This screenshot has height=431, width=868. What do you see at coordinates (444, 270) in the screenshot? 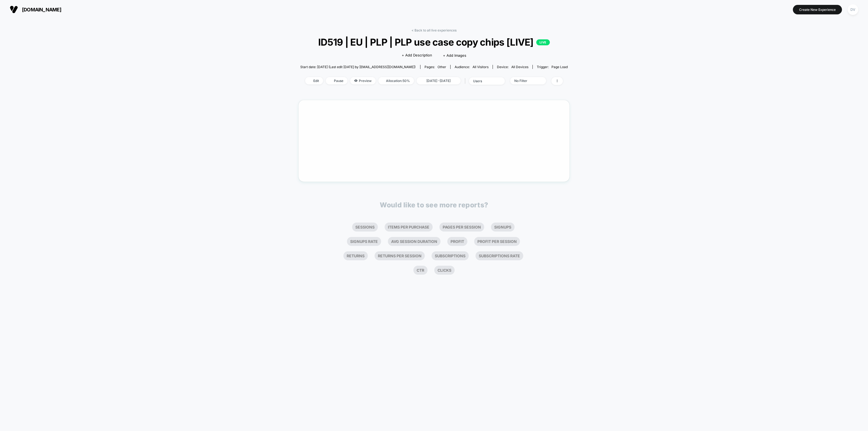
I see `li: Clicks` at bounding box center [444, 270].